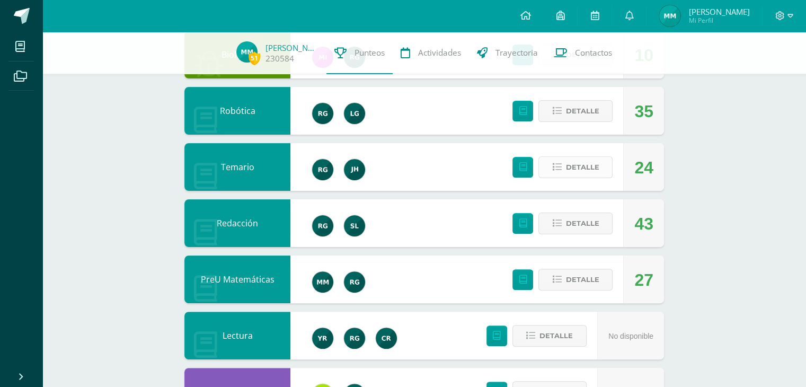  What do you see at coordinates (359, 53) in the screenshot?
I see `a: Punteos` at bounding box center [359, 53].